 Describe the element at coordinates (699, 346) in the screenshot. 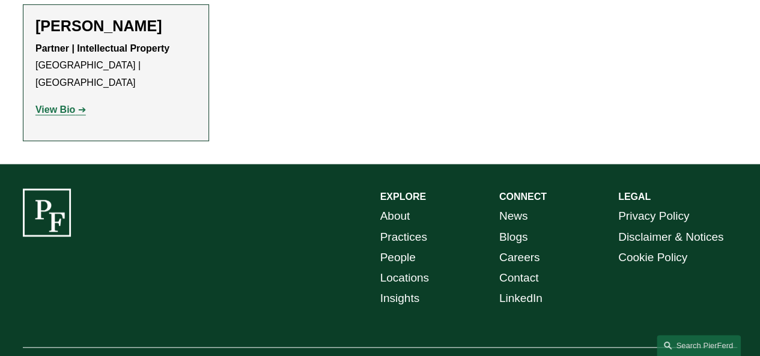

I see `a: Search this site` at that location.